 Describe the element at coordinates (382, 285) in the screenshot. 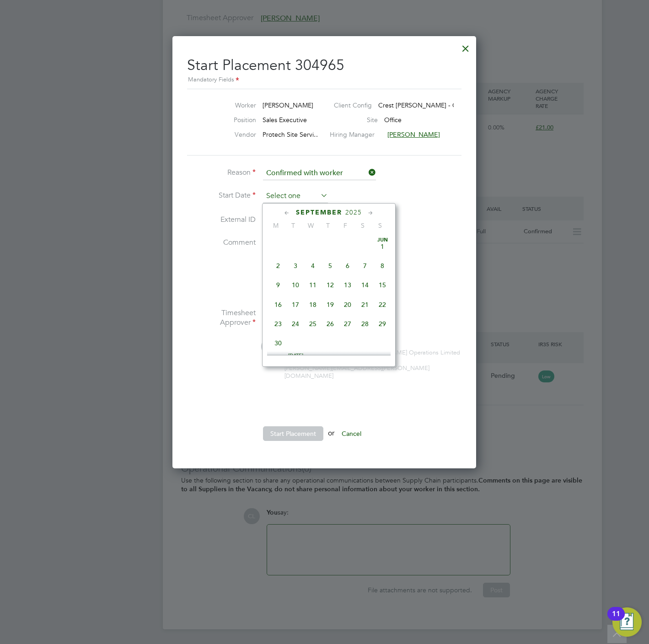

I see `span: 15` at that location.